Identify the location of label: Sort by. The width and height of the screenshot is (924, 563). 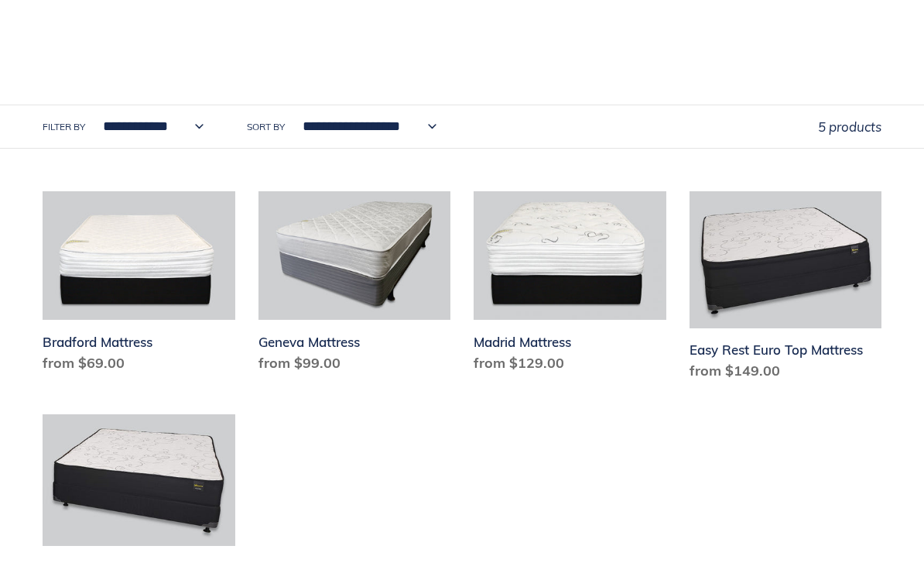
(265, 127).